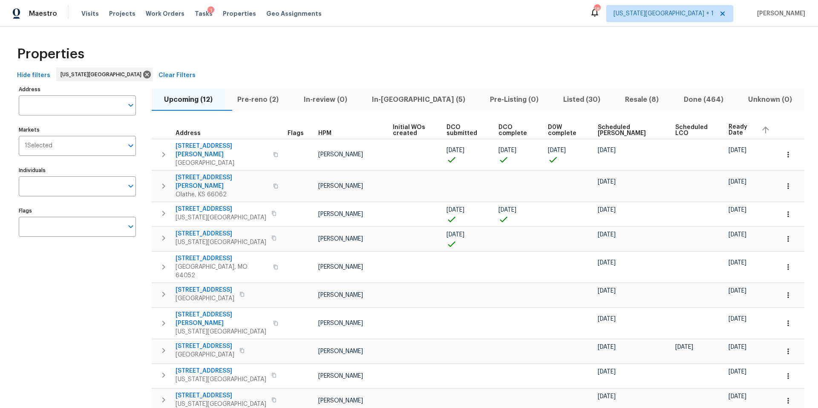 Image resolution: width=818 pixels, height=408 pixels. What do you see at coordinates (465, 130) in the screenshot?
I see `span: DCO submitted` at bounding box center [465, 130].